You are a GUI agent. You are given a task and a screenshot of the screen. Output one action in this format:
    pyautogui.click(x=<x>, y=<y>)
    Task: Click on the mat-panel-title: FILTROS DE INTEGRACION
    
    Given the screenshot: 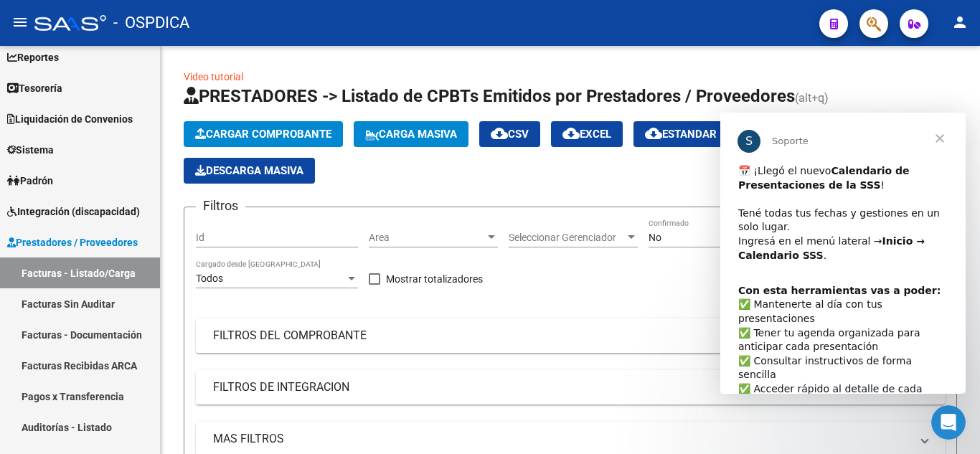 What is the action you would take?
    pyautogui.click(x=562, y=387)
    